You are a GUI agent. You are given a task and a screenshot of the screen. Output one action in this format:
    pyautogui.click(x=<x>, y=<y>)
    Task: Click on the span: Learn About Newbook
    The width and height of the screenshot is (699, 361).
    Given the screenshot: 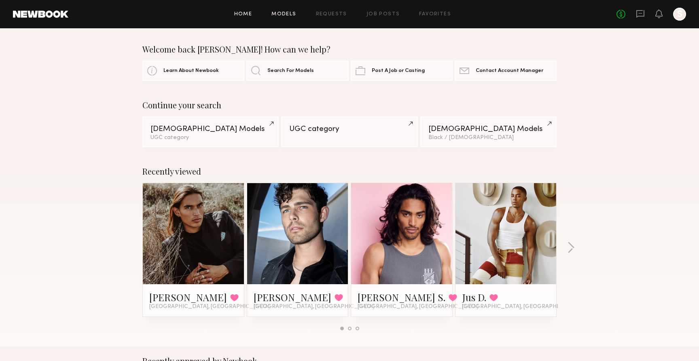 What is the action you would take?
    pyautogui.click(x=191, y=71)
    